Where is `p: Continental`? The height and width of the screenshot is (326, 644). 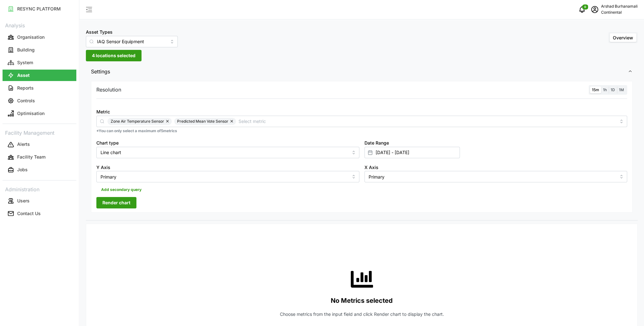
p: Continental is located at coordinates (620, 12).